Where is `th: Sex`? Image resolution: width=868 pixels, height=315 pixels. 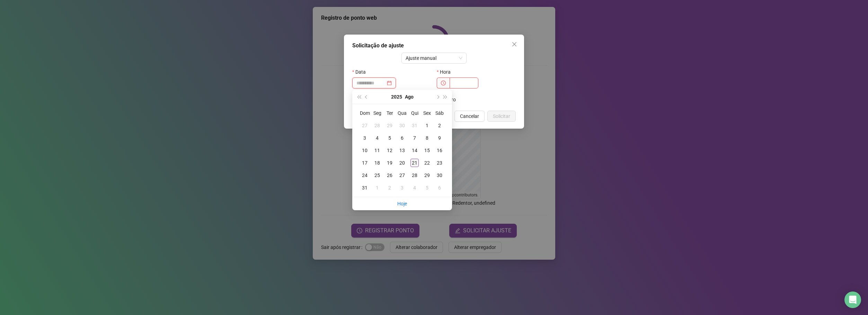 th: Sex is located at coordinates (427, 113).